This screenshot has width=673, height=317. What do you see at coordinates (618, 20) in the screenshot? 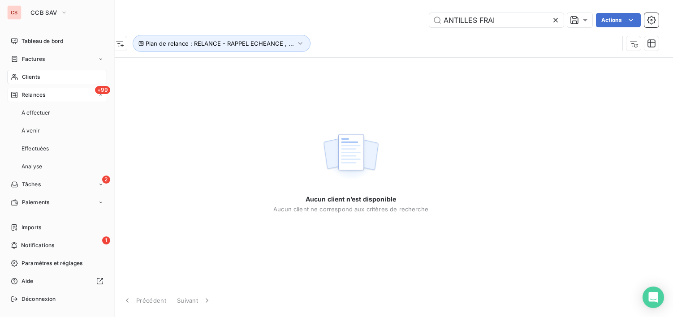
I see `button: Actions` at bounding box center [618, 20].